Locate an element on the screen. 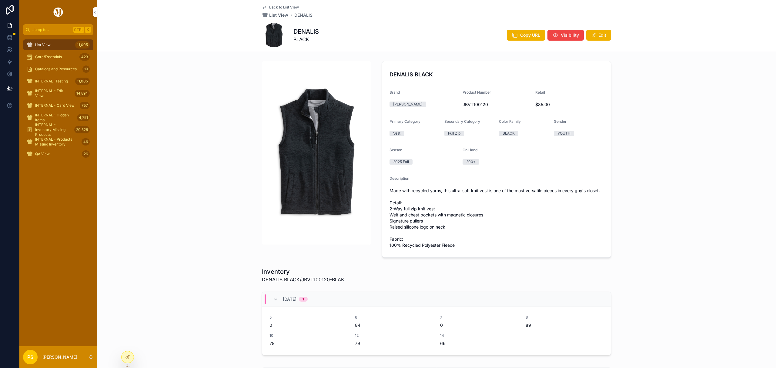 Image resolution: width=776 pixels, height=368 pixels. span: 78 is located at coordinates (309, 343).